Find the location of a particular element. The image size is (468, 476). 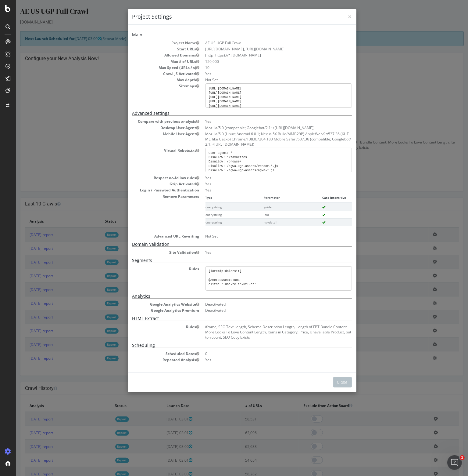

dt: Max Speed (URLs / s) is located at coordinates (150, 67).